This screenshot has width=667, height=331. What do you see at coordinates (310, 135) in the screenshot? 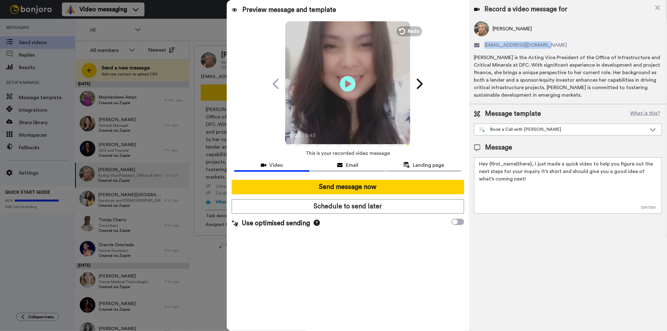
I see `span: 0:43` at bounding box center [310, 135].